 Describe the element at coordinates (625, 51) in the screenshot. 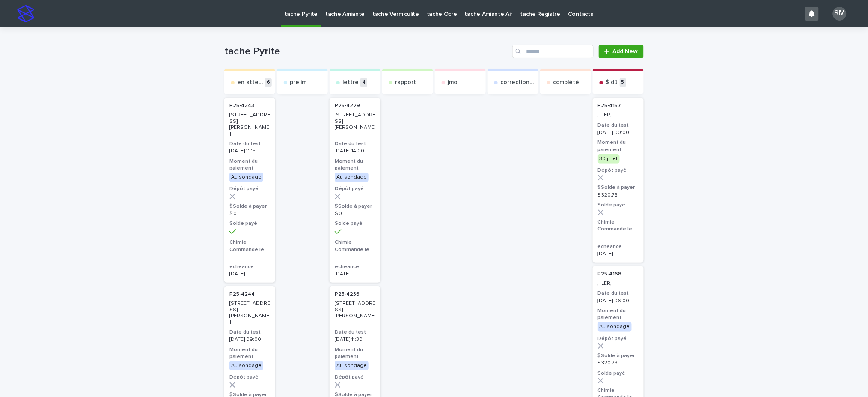

I see `span: Add New` at that location.